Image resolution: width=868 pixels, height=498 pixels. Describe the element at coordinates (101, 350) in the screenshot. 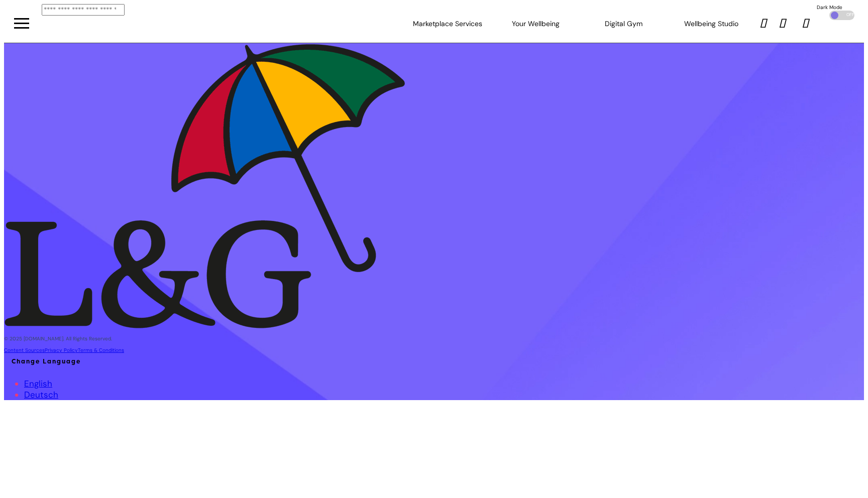

I see `a: Terms & Conditions` at that location.